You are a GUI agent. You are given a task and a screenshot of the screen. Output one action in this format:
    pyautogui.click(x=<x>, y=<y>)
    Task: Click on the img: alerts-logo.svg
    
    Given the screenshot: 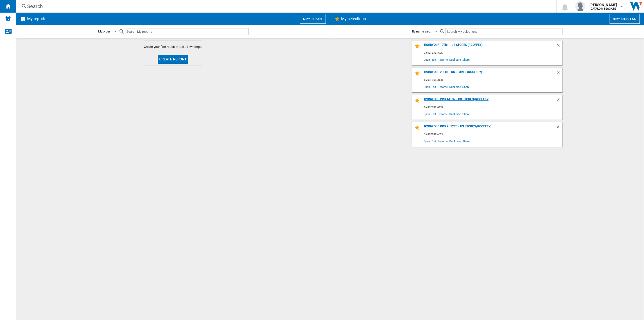 What is the action you would take?
    pyautogui.click(x=8, y=19)
    